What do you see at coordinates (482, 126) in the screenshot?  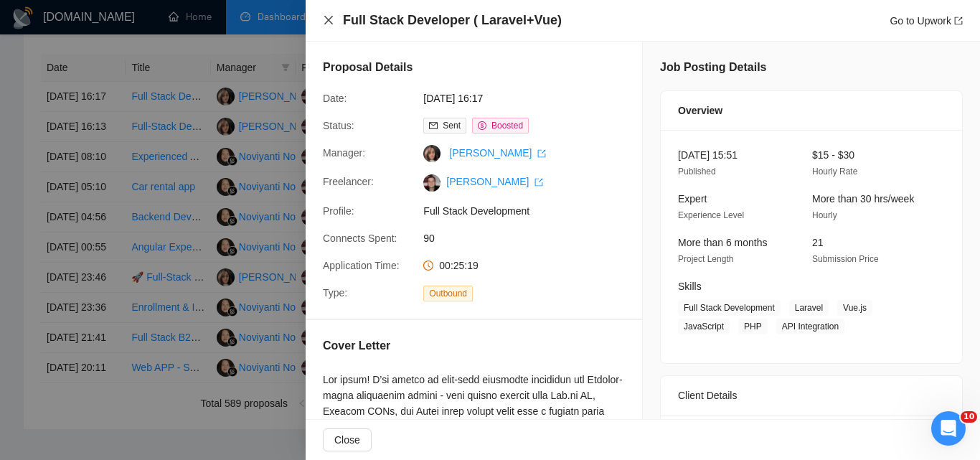 I see `span: dollar` at bounding box center [482, 126].